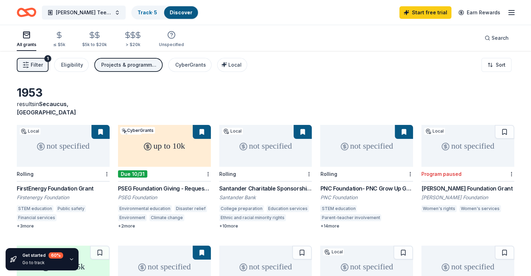  What do you see at coordinates (129, 65) in the screenshot?
I see `div: Projects & programming, Scholarship, Education, Conference, Training and capacity building, Other` at bounding box center [129, 65].